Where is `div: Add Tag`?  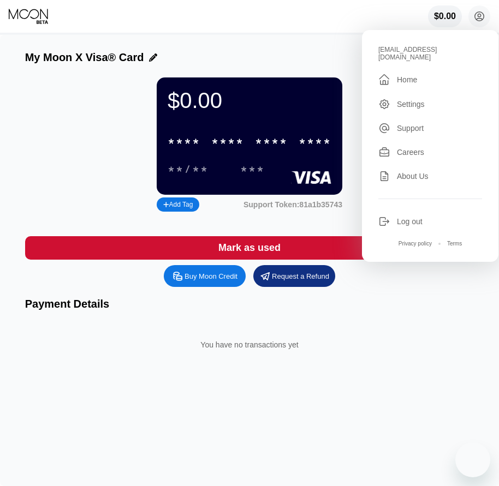
div: Add Tag is located at coordinates (178, 205).